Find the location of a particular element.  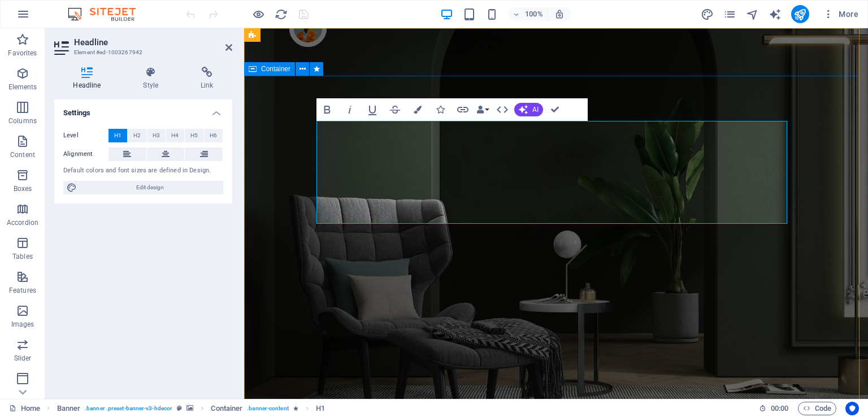

h4: Link is located at coordinates (207, 78).